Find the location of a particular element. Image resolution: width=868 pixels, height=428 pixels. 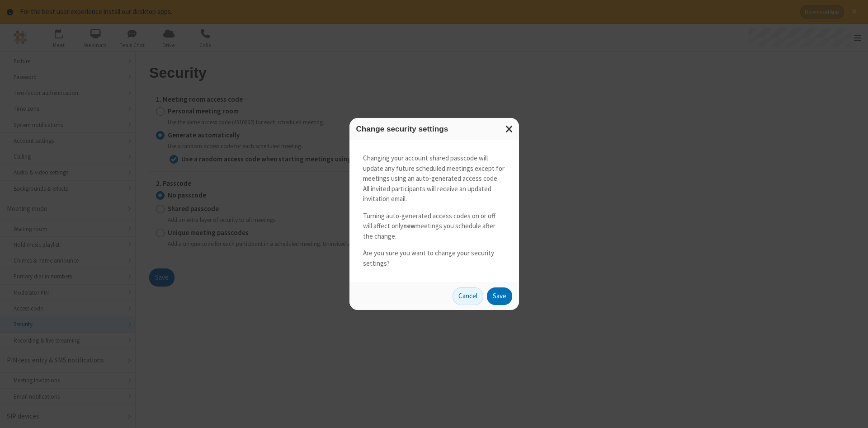

button: Cancel is located at coordinates (468, 296).